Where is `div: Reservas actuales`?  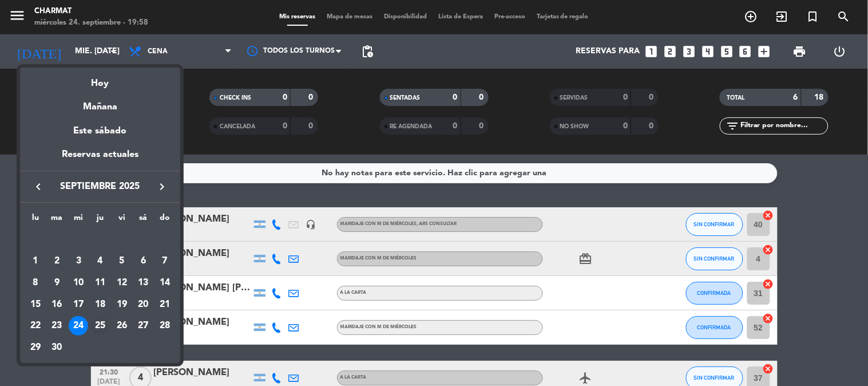
div: Reservas actuales is located at coordinates (101, 159).